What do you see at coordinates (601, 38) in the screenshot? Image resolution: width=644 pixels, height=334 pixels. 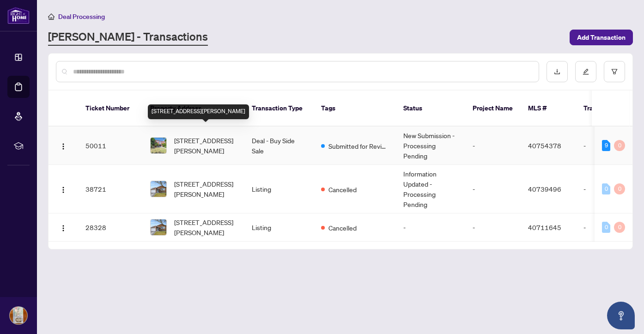 I see `span: Add Transaction` at bounding box center [601, 38].